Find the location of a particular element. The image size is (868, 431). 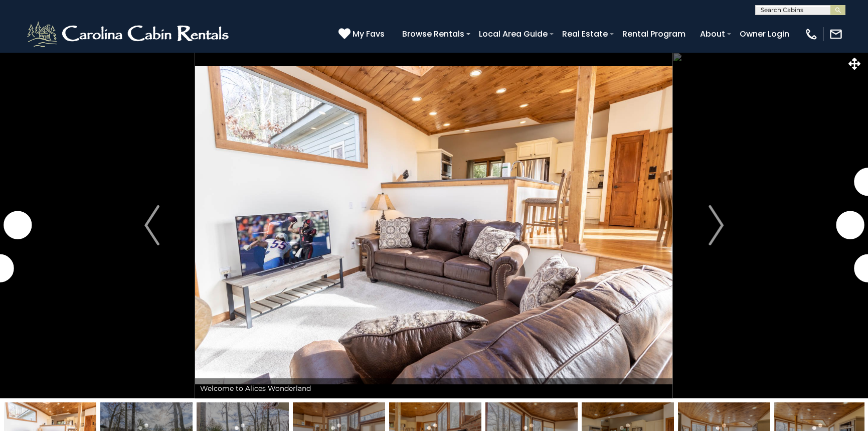

span: My Favs is located at coordinates (368, 34).